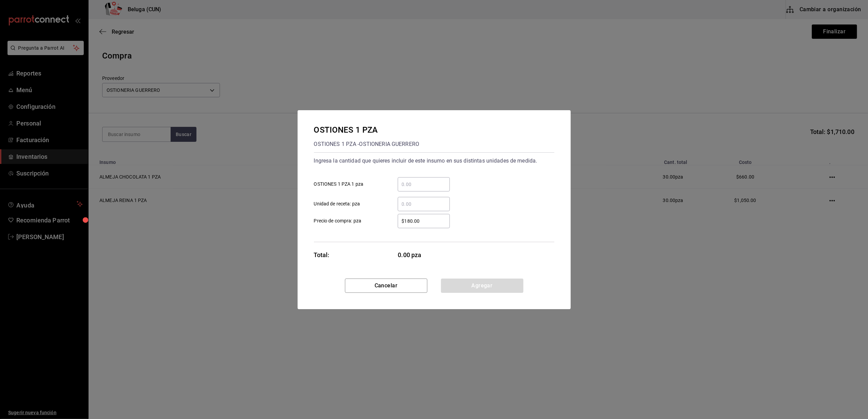 The height and width of the screenshot is (419, 868). What do you see at coordinates (367, 130) in the screenshot?
I see `div: OSTIONES 1 PZA` at bounding box center [367, 130].